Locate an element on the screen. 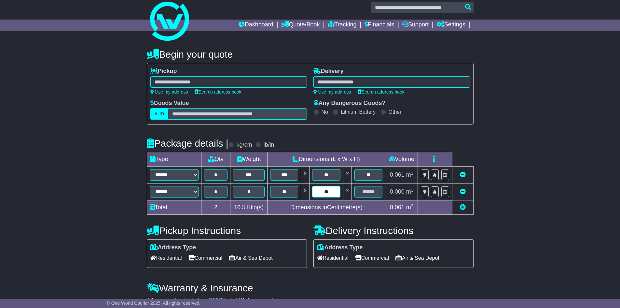 Image resolution: width=620 pixels, height=308 pixels. a: Financials is located at coordinates (379, 25).